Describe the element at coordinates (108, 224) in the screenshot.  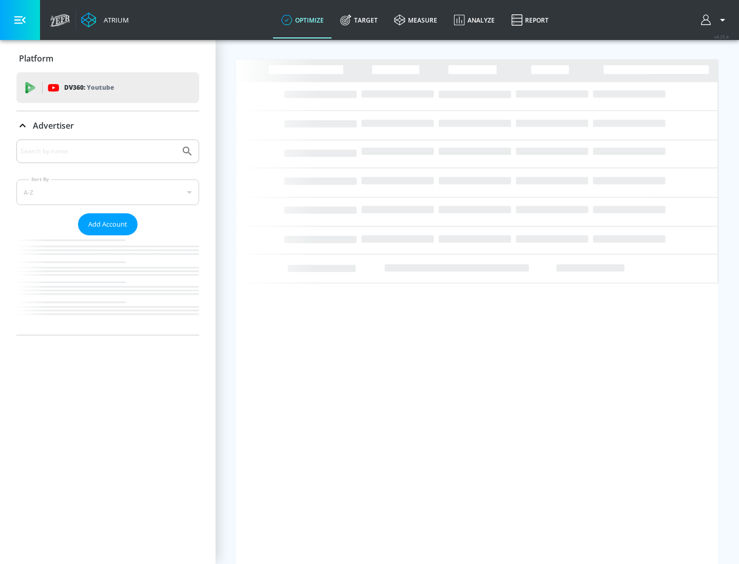
I see `span: Add Account` at that location.